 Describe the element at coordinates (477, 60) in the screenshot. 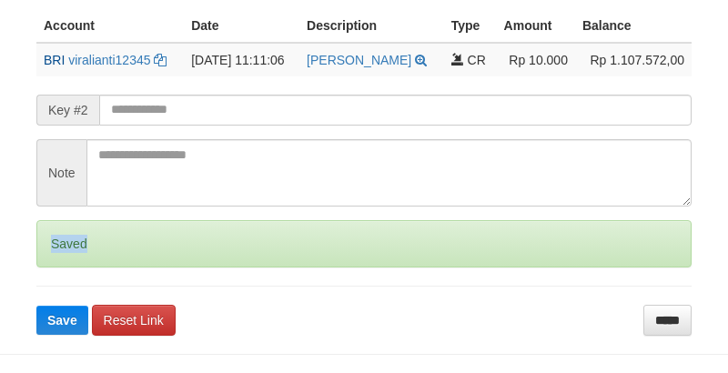

I see `span: CR` at that location.